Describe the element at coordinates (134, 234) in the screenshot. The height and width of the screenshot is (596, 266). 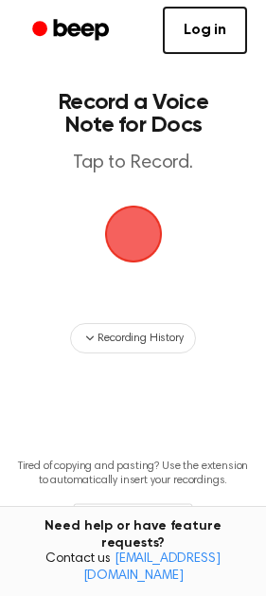
I see `button: Beep Logo` at that location.